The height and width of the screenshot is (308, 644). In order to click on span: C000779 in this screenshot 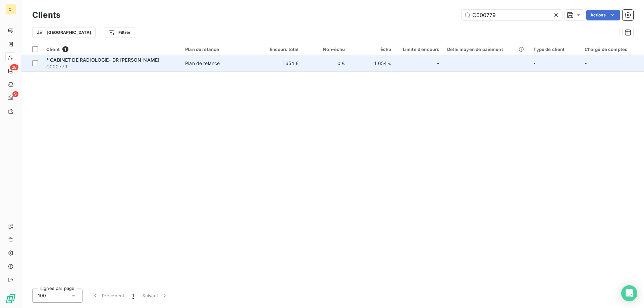, I will do `click(112, 67)`.